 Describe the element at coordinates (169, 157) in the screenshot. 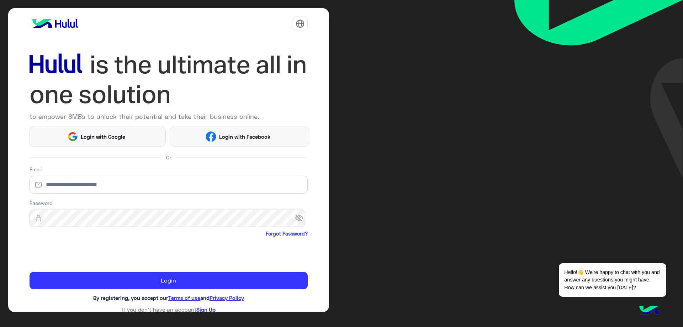

I see `span: Or` at that location.